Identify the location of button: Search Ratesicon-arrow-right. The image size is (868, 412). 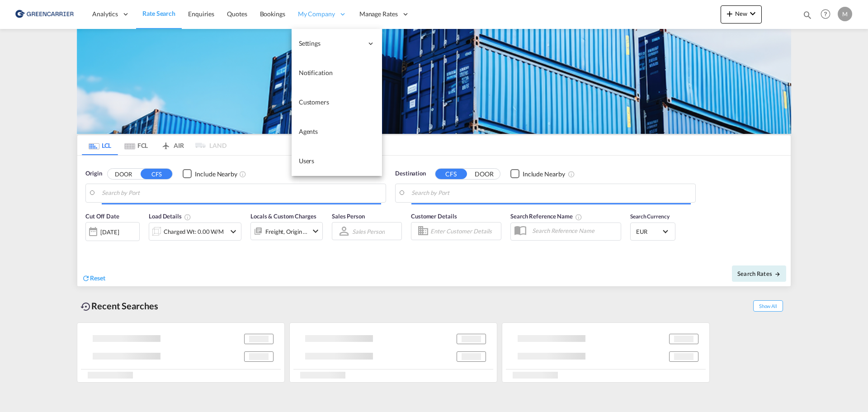
(759, 273).